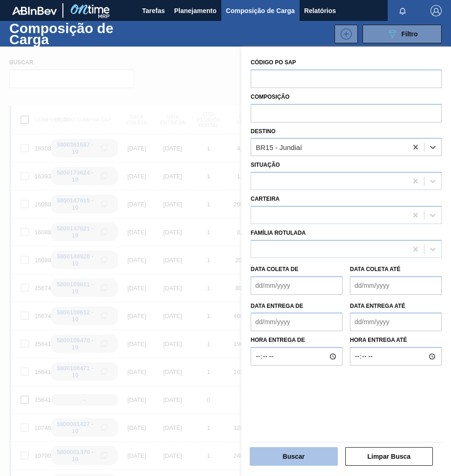  I want to click on span: Tarefas, so click(153, 11).